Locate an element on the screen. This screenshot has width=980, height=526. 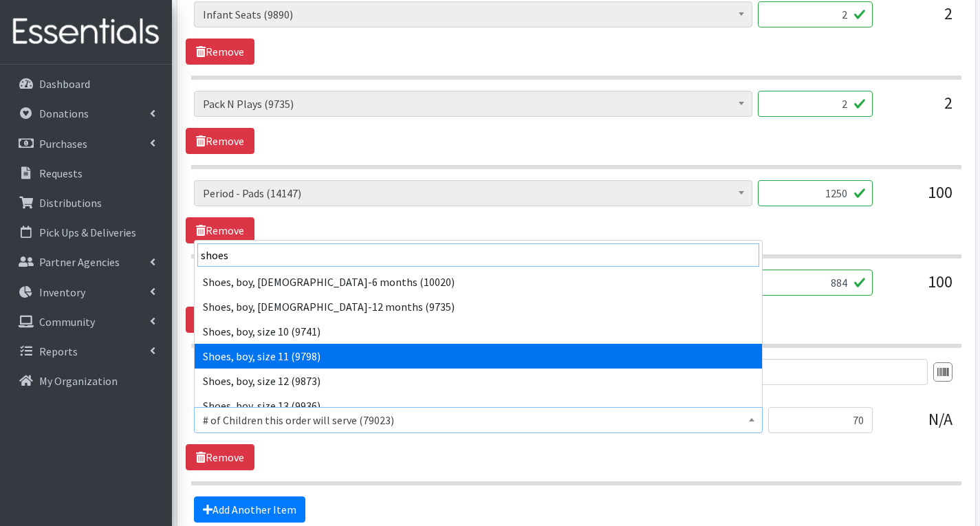
a: Community is located at coordinates (86, 321).